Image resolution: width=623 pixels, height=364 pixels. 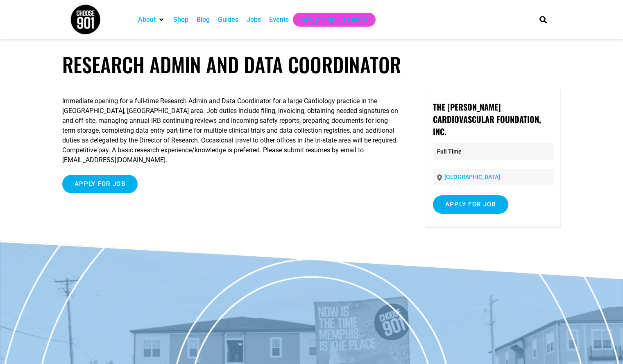 I want to click on h1: Research Admin and Data Coordinator, so click(x=311, y=64).